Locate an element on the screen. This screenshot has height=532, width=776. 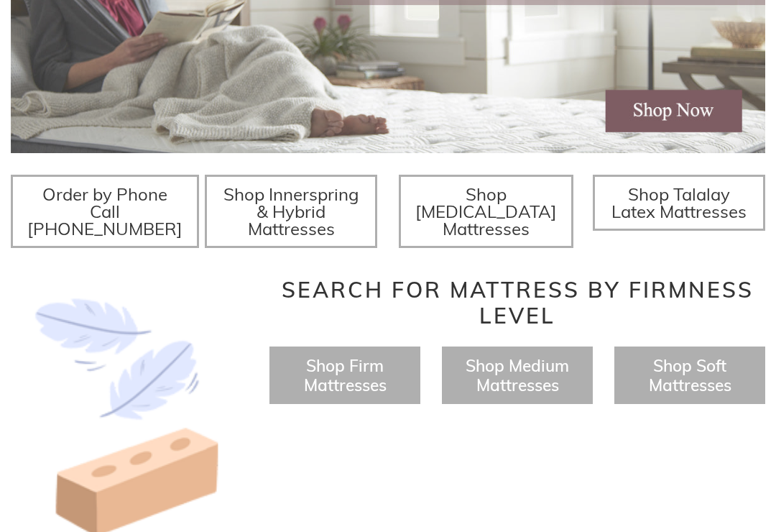
a: Shop Soft Mattresses is located at coordinates (690, 375).